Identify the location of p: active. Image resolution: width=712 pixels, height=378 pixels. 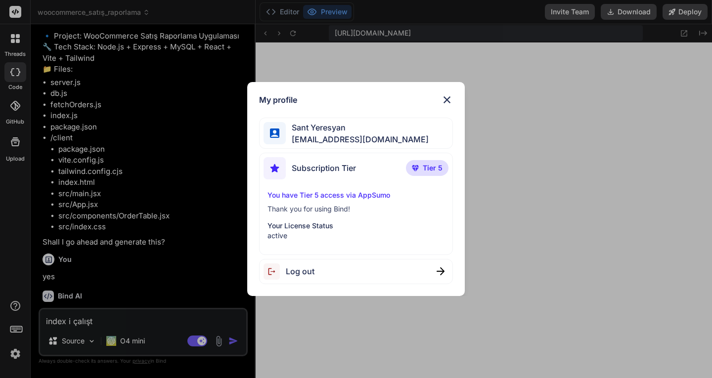
(356, 236).